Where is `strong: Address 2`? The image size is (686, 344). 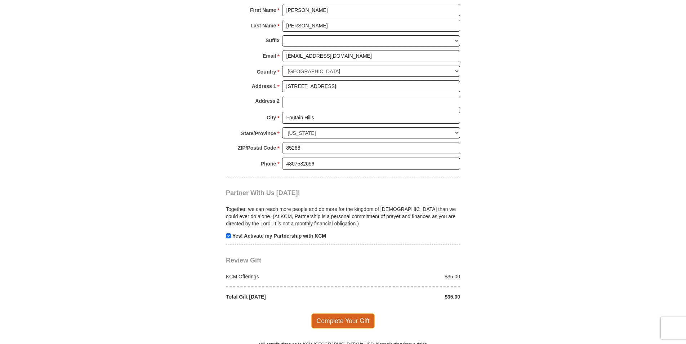
strong: Address 2 is located at coordinates (267, 101).